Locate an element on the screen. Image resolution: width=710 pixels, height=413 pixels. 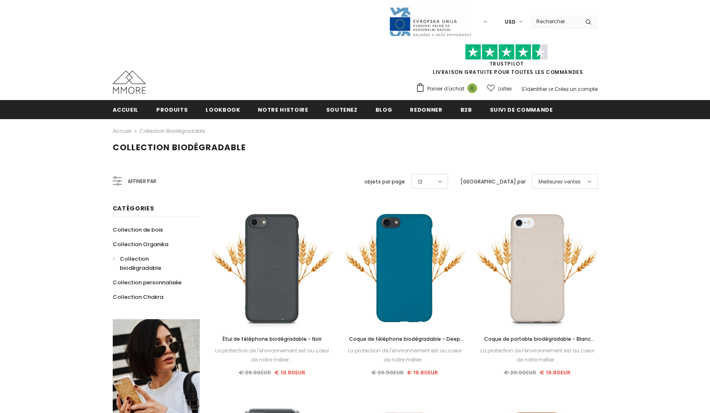
a: Blog is located at coordinates (384, 109).